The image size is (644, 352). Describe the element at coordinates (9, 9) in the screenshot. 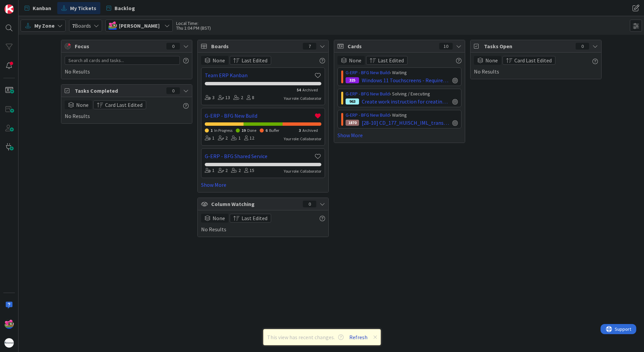

I see `img: Visit kanbanzone.com` at that location.